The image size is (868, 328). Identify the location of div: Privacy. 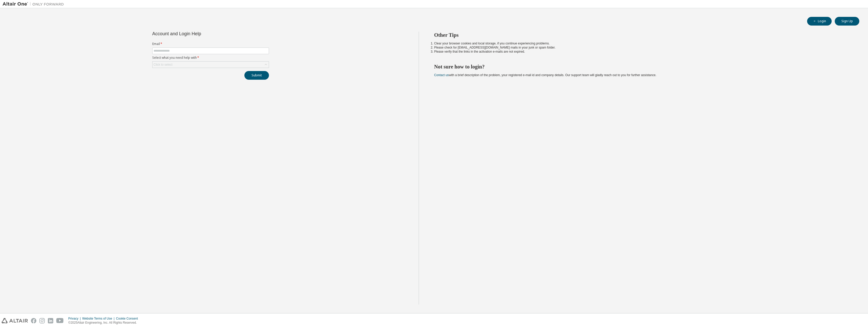
(75, 319).